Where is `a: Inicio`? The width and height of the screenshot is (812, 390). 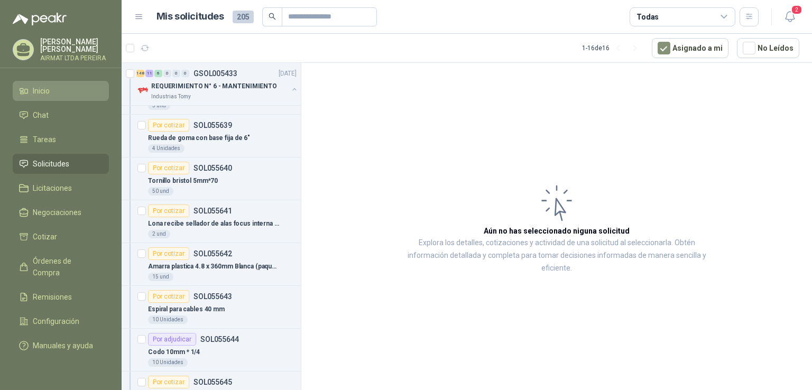 a: Inicio is located at coordinates (61, 91).